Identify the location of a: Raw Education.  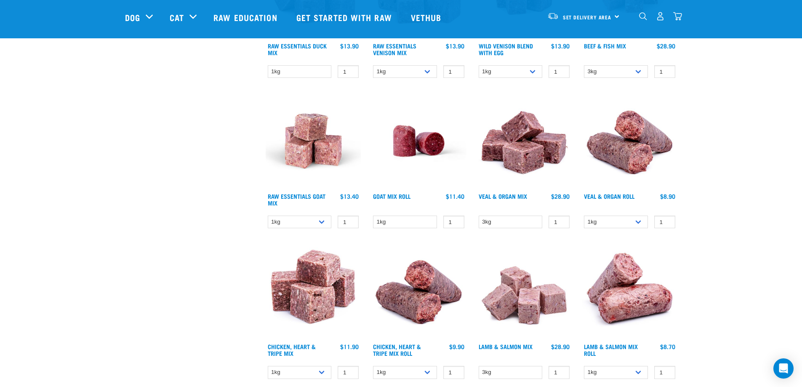
(246, 17).